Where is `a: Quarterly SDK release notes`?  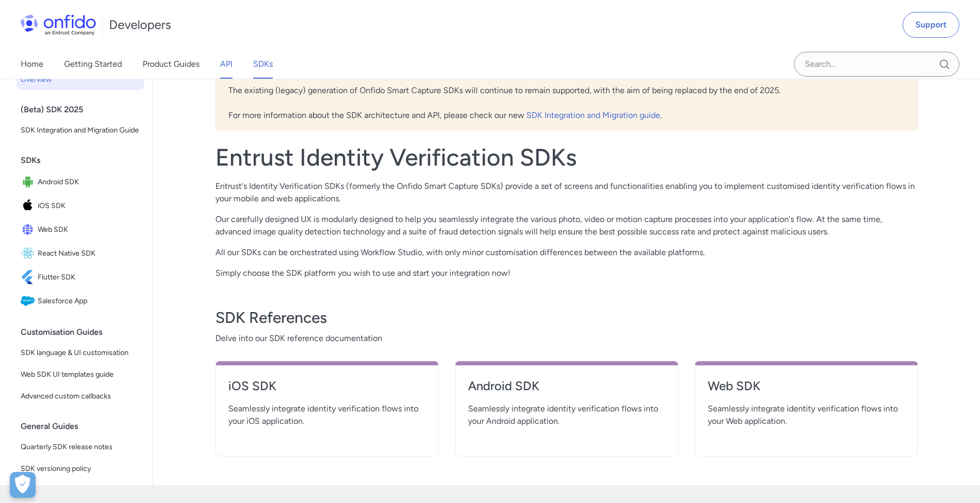 a: Quarterly SDK release notes is located at coordinates (80, 447).